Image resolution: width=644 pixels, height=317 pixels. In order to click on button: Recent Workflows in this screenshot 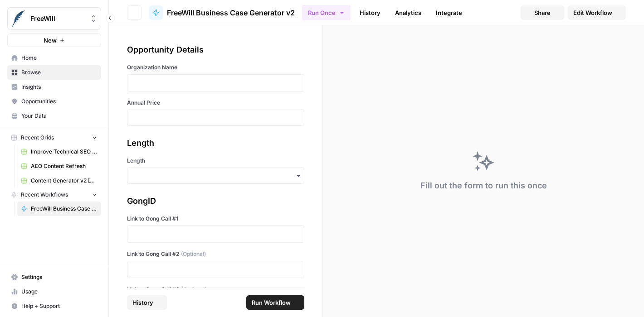, I will do `click(54, 195)`.